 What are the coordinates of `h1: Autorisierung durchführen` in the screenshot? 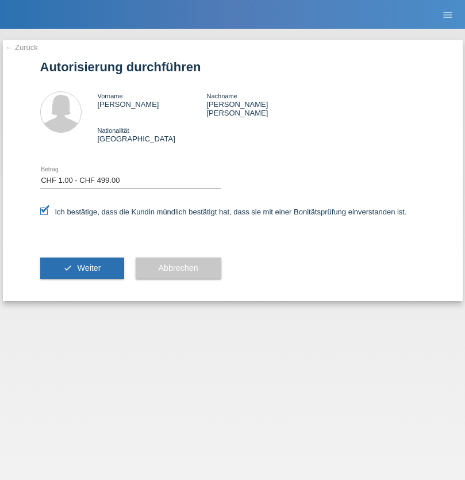 It's located at (233, 67).